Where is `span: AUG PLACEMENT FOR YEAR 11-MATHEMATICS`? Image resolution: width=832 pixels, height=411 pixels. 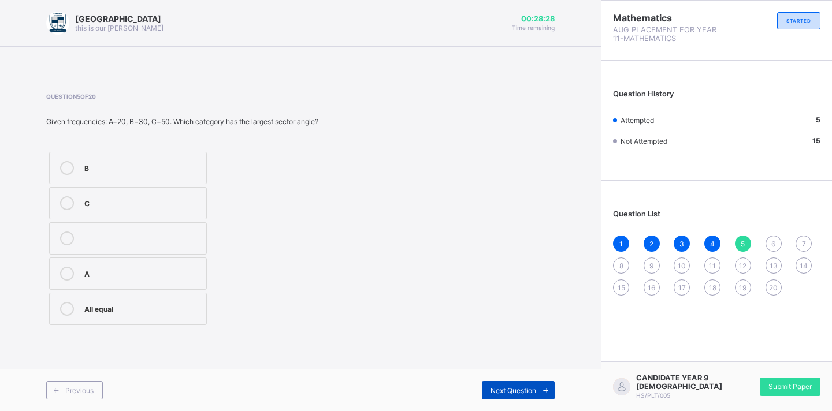
span: AUG PLACEMENT FOR YEAR 11-MATHEMATICS is located at coordinates (665, 34).